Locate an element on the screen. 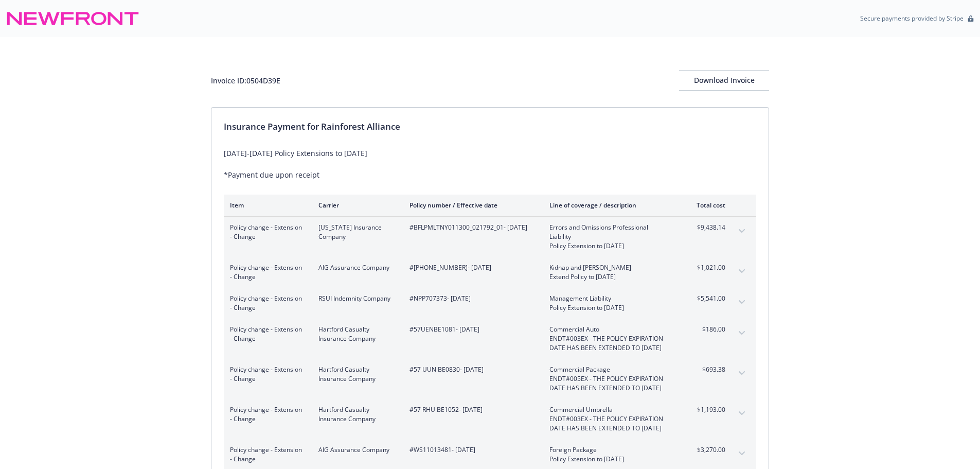 This screenshot has width=980, height=469. span: Foreign Package is located at coordinates (610, 450).